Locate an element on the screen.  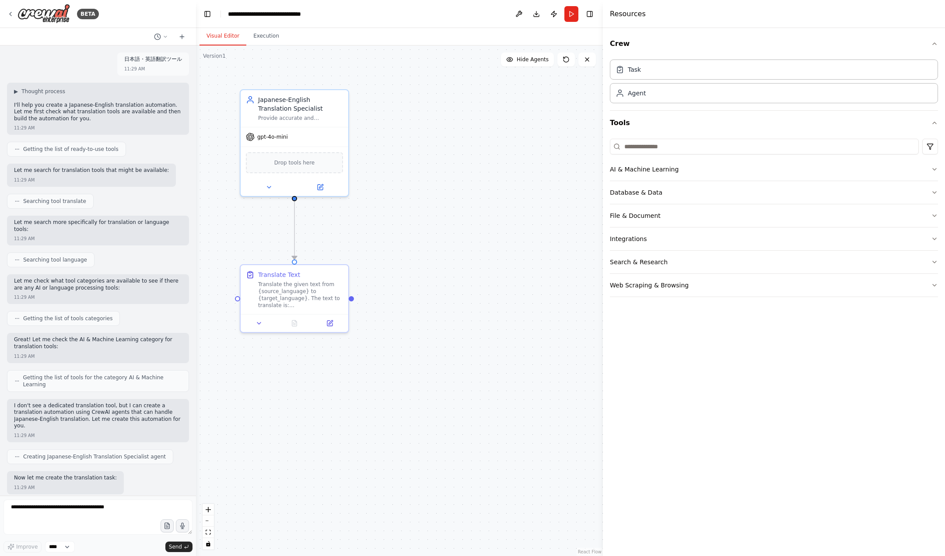
div: Translate TextTranslate the given text from {source_language} to {target_language}. The text to t... is located at coordinates (294, 298).